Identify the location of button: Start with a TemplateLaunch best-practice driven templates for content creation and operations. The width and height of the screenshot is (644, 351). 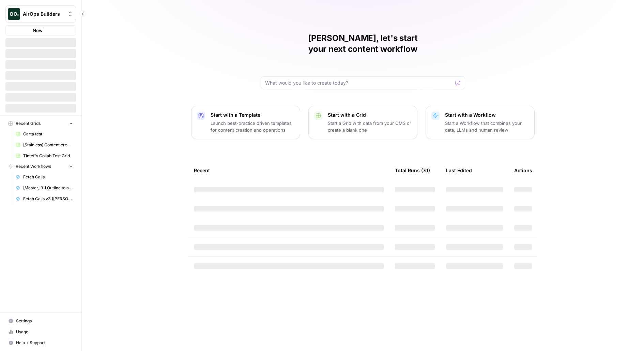
(246, 122).